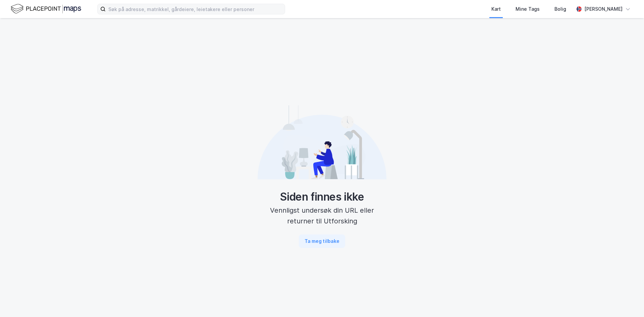 This screenshot has width=644, height=317. I want to click on div: Mine Tags, so click(527, 9).